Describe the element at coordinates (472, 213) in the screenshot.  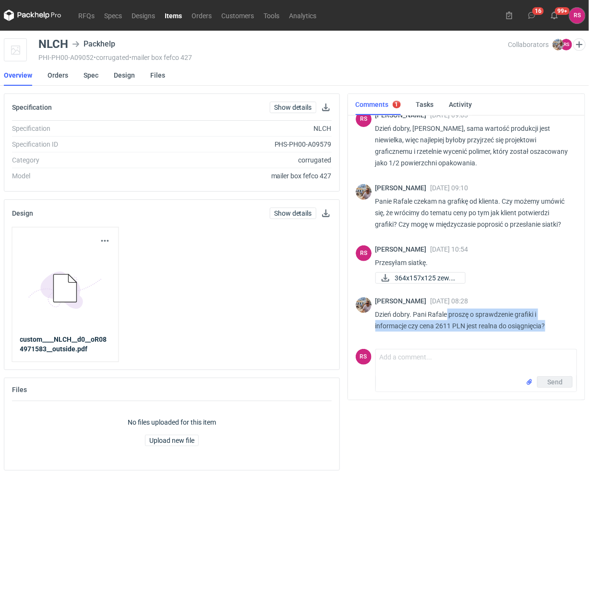
I see `p: Panie Rafale czekam na grafikę od klienta. Czy możemy umówić się, że wrócimy do tematu ceny po ty...` at that location.